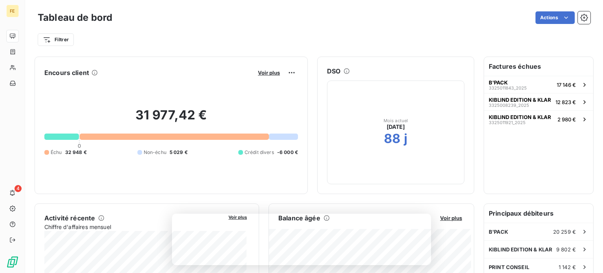 The width and height of the screenshot is (603, 273). I want to click on span: -6 000 €, so click(287, 152).